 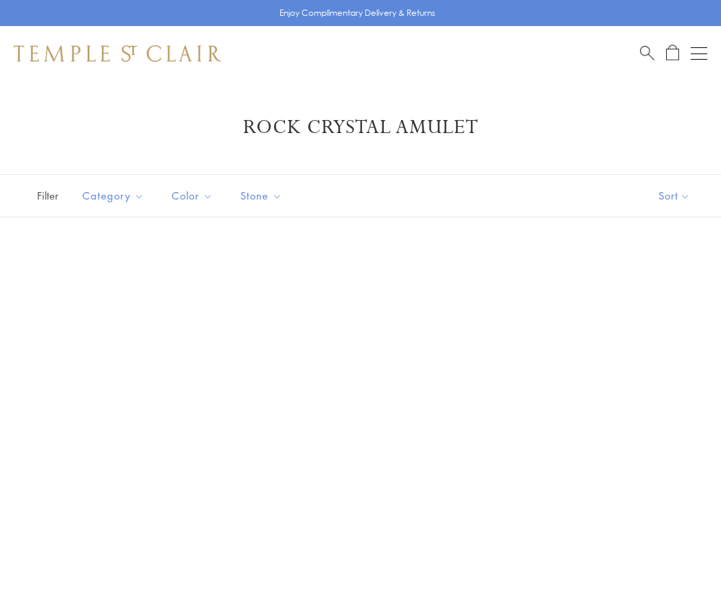 I want to click on img: Temple St. Clair, so click(x=117, y=54).